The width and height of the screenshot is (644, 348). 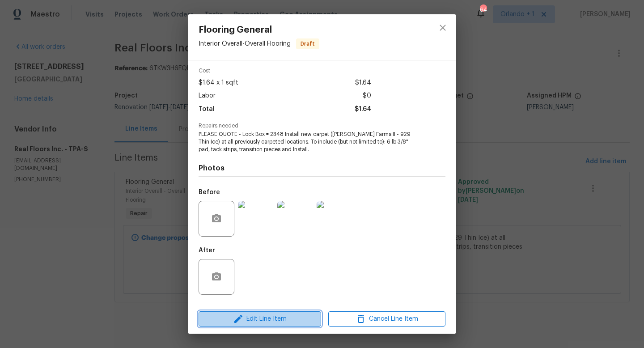 I want to click on span: Edit Line Item, so click(x=260, y=319).